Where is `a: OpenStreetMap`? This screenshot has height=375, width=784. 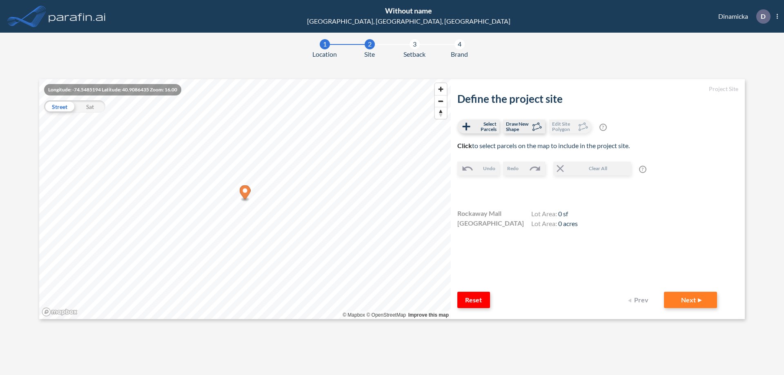
a: OpenStreetMap is located at coordinates (386, 315).